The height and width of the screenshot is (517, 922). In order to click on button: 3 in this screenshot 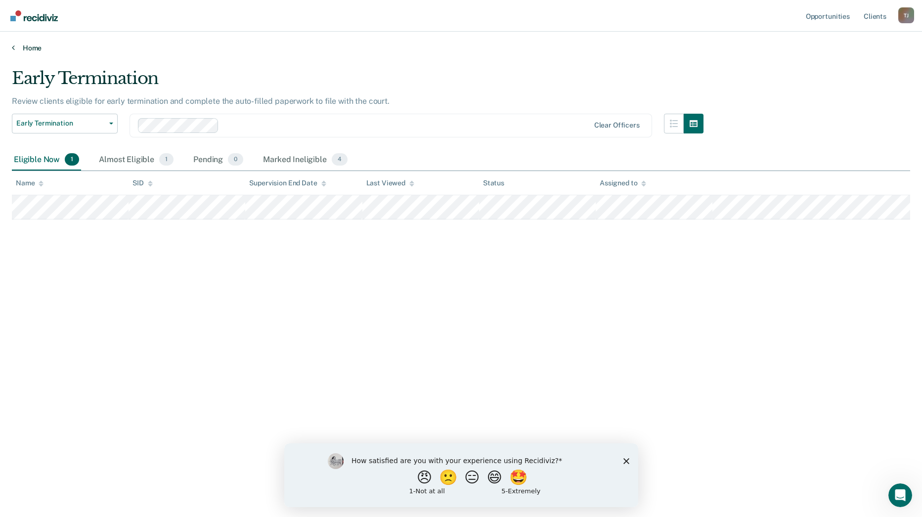, I will do `click(188, 34)`.